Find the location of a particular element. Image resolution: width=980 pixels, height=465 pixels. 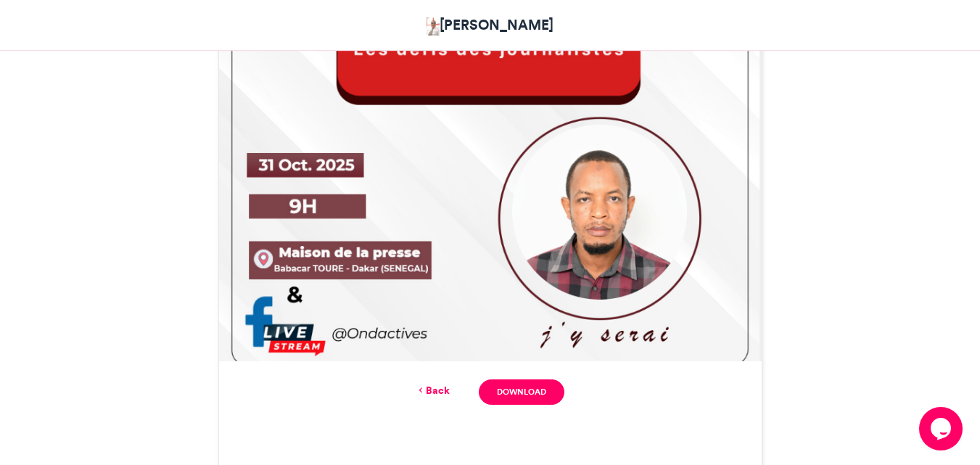

img: Samuel Adimi is located at coordinates (433, 26).